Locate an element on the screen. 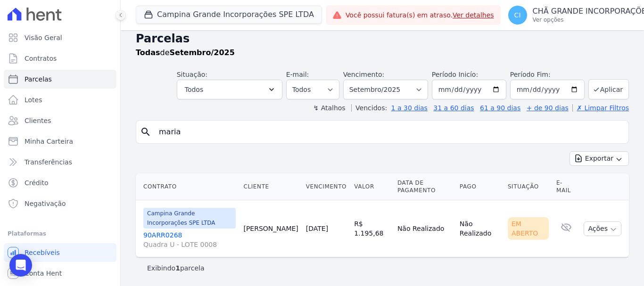  span: Você possui fatura(s) em atraso. is located at coordinates (419, 15).